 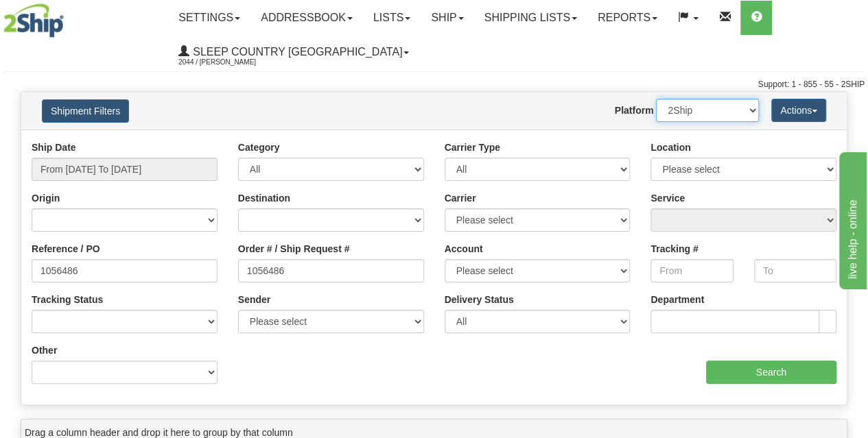 I want to click on label: Reference / PO, so click(x=66, y=249).